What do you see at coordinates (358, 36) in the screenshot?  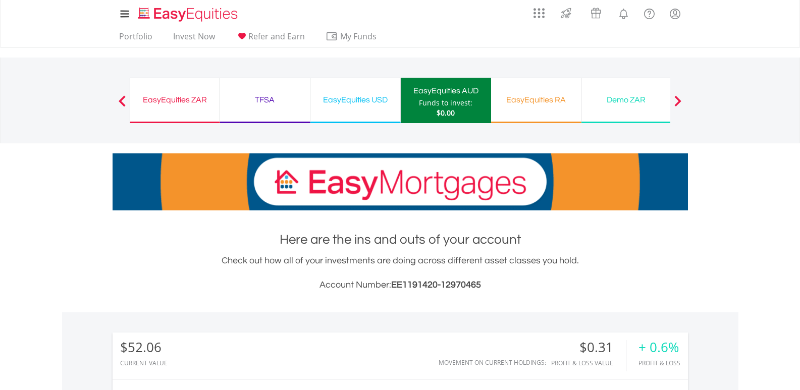 I see `span: My Funds` at bounding box center [358, 36].